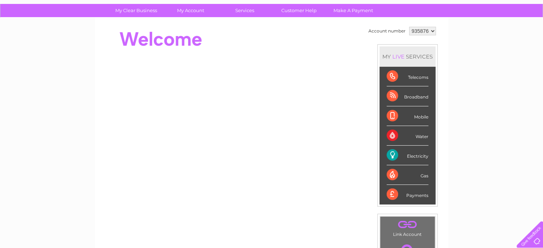 This screenshot has width=543, height=248. What do you see at coordinates (408, 195) in the screenshot?
I see `div: Payments` at bounding box center [408, 195].